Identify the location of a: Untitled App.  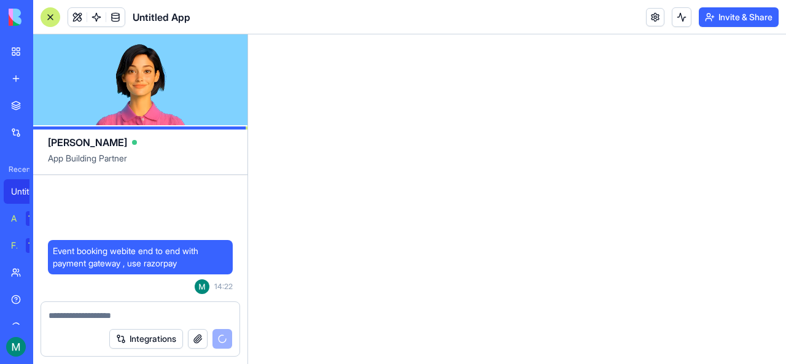
(28, 192).